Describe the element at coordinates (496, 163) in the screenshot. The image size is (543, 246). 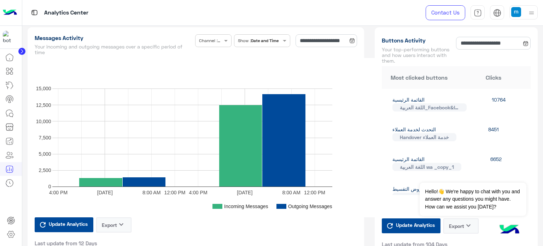
I see `div: 6652` at that location.